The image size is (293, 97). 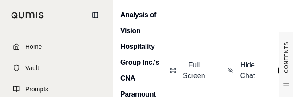 I want to click on span: Home, so click(x=33, y=47).